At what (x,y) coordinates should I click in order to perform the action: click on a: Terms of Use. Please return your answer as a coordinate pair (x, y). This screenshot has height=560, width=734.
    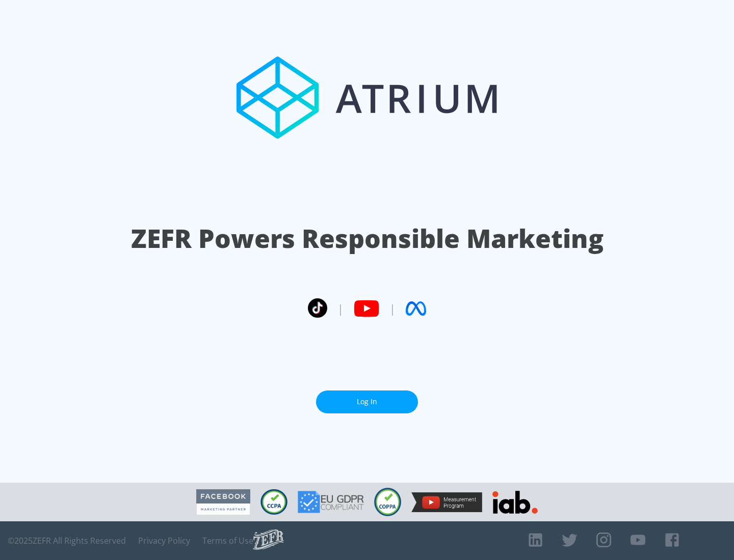
    Looking at the image, I should click on (228, 541).